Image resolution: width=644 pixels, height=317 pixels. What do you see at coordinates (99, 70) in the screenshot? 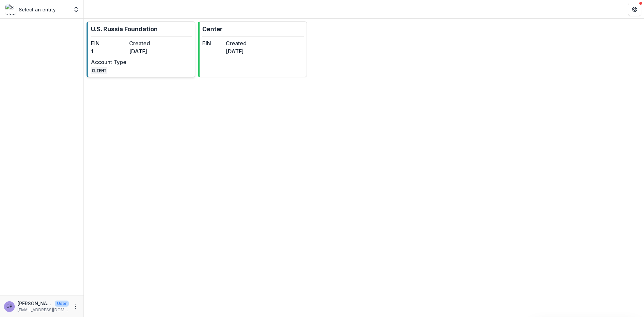
I see `code: CLIENT` at bounding box center [99, 70].